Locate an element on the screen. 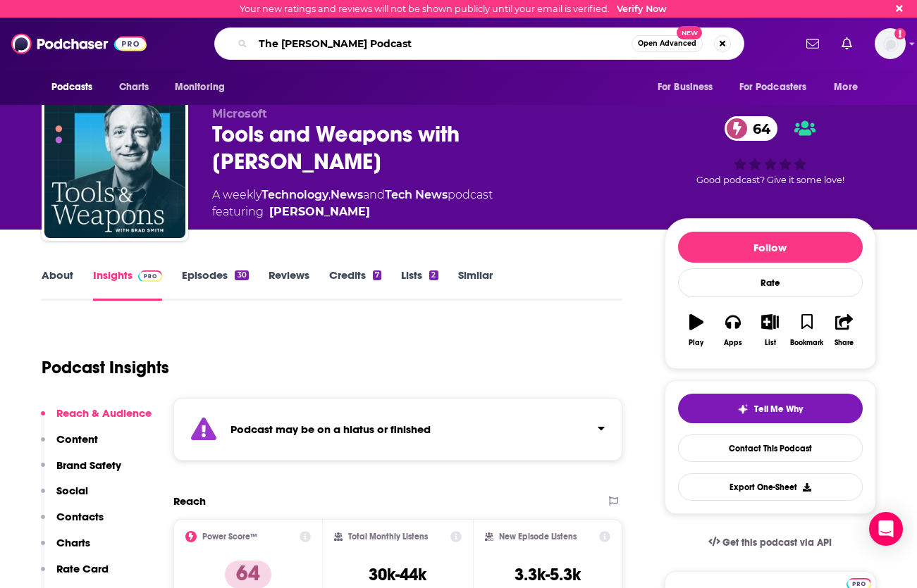  button: Apps is located at coordinates (733, 331).